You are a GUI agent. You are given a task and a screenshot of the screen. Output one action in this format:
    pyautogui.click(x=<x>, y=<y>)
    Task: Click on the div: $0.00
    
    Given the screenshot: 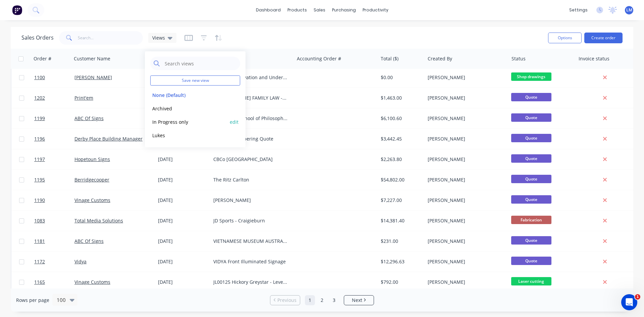 What is the action you would take?
    pyautogui.click(x=400, y=78)
    